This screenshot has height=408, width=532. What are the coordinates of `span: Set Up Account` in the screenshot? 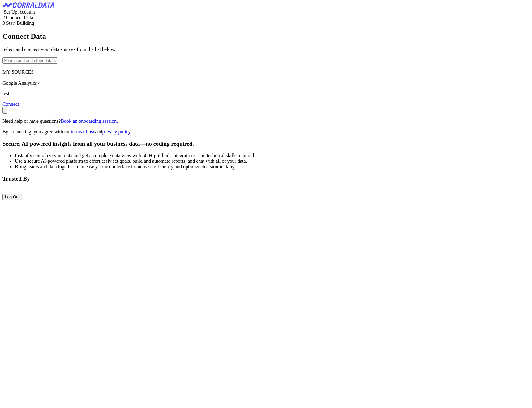 It's located at (19, 12).